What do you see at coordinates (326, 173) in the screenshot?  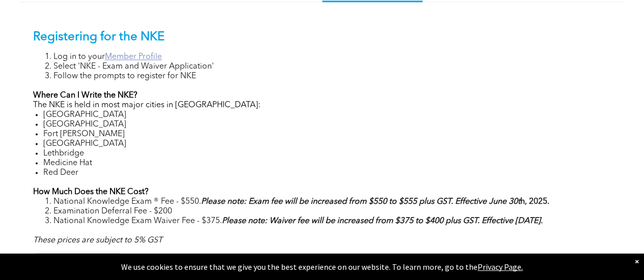 I see `li: Red Deer` at bounding box center [326, 173].